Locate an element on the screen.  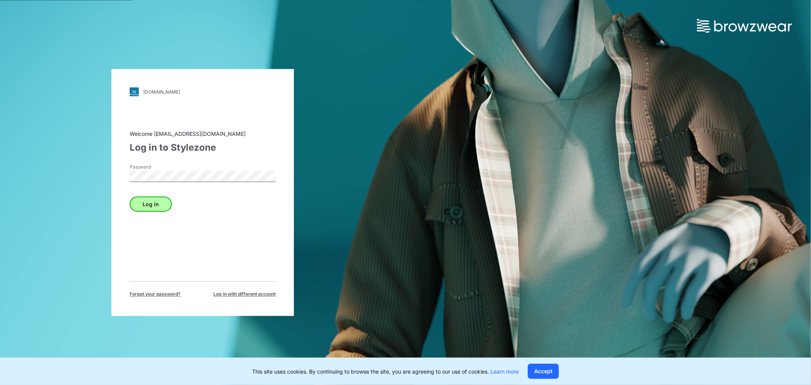
p: This site uses cookies. By continuing to browse the site, you are agreeing to our use of cookies. is located at coordinates (385, 371).